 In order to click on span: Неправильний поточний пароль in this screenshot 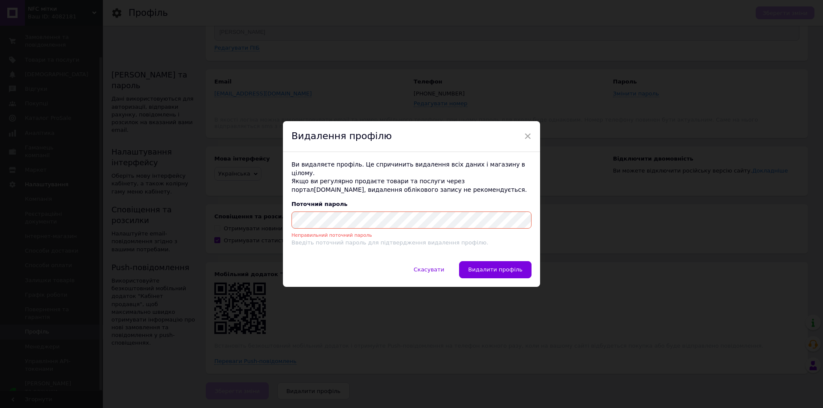, I will do `click(332, 235)`.